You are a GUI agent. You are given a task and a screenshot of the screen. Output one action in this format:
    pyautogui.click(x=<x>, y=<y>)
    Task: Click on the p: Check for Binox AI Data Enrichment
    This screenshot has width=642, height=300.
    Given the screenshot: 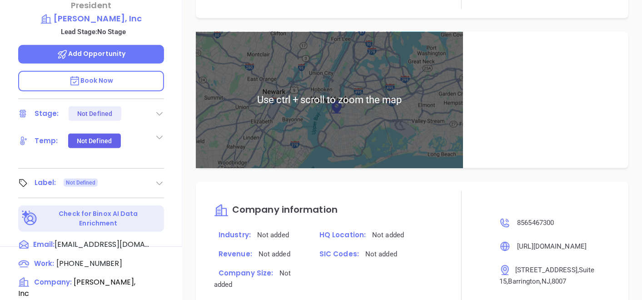 What is the action you would take?
    pyautogui.click(x=98, y=218)
    